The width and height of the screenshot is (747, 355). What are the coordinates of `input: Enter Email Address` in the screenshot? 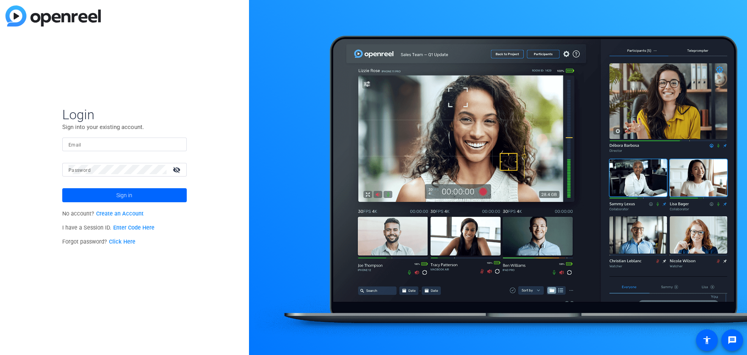 It's located at (125, 144).